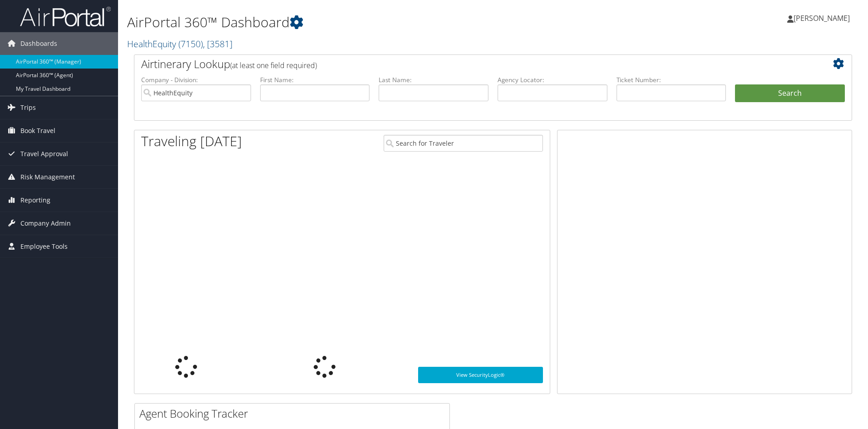 Image resolution: width=868 pixels, height=429 pixels. What do you see at coordinates (790, 93) in the screenshot?
I see `button: Search` at bounding box center [790, 93].